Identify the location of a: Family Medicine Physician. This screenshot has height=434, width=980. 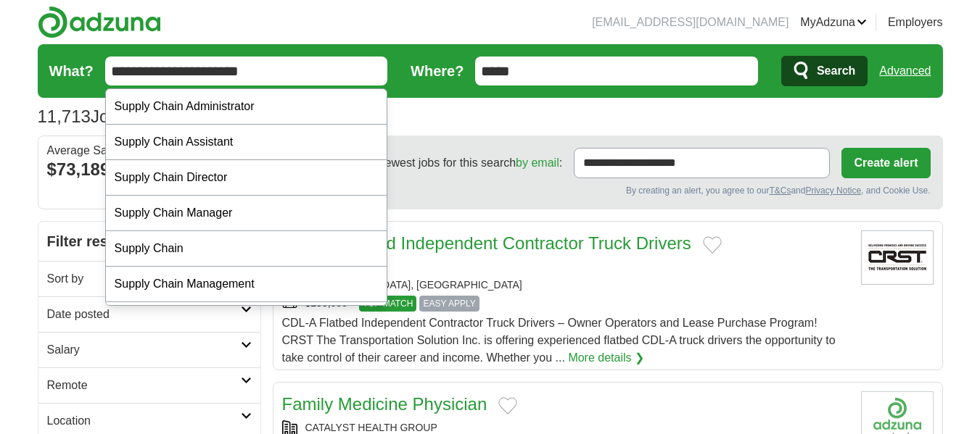
(384, 404).